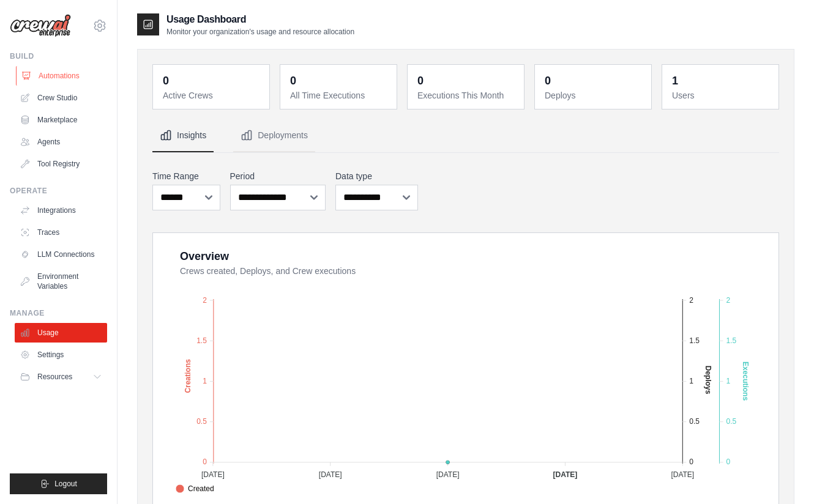 Image resolution: width=814 pixels, height=504 pixels. I want to click on label: Time Range, so click(186, 177).